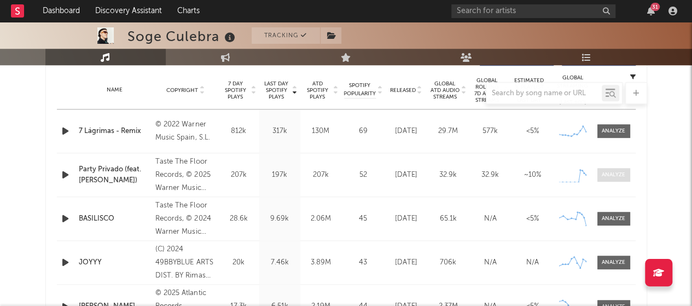 Image resolution: width=692 pixels, height=306 pixels. What do you see at coordinates (114, 131) in the screenshot?
I see `div: 7 Lágrimas - Remix` at bounding box center [114, 131].